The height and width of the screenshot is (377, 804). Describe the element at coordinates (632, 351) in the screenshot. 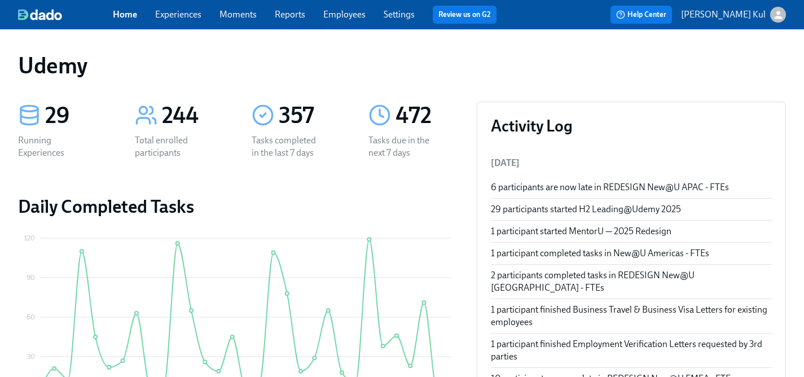

I see `div: 1 participant finished Employment Verification Letters requested by 3rd parties` at that location.